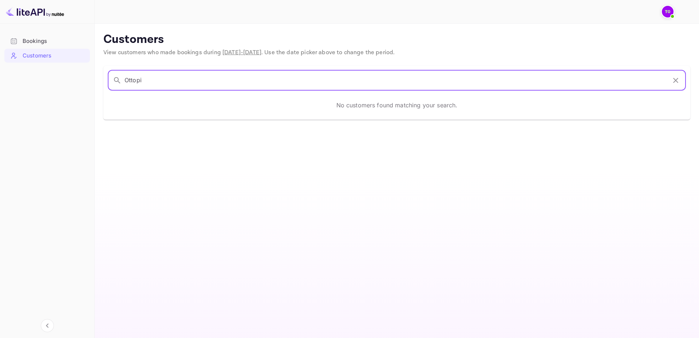  What do you see at coordinates (668, 12) in the screenshot?
I see `img: Traveloka3PS 02` at bounding box center [668, 12].